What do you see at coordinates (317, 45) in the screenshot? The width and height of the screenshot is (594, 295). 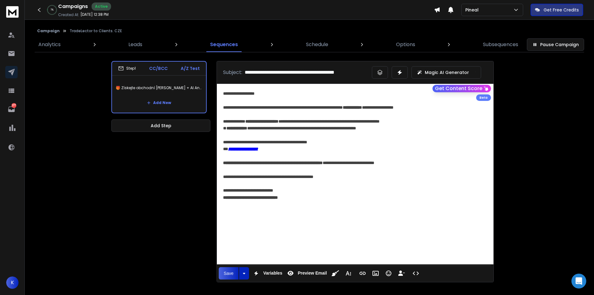 I see `a: Schedule` at bounding box center [317, 45].